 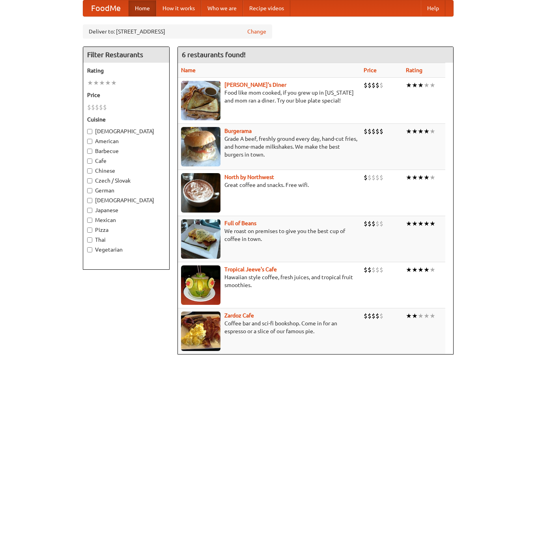 What do you see at coordinates (90, 141) in the screenshot?
I see `input: American` at bounding box center [90, 141].